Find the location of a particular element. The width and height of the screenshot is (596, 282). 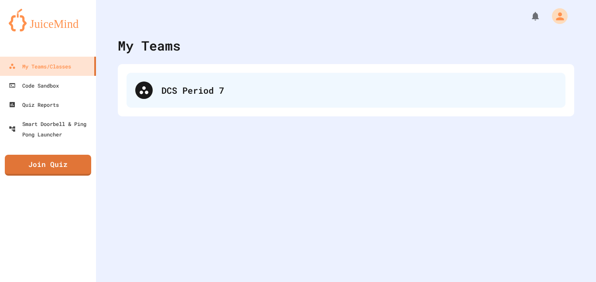

div: My Account is located at coordinates (557, 16).